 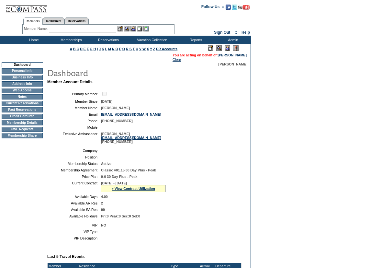 I want to click on a: C, so click(x=78, y=49).